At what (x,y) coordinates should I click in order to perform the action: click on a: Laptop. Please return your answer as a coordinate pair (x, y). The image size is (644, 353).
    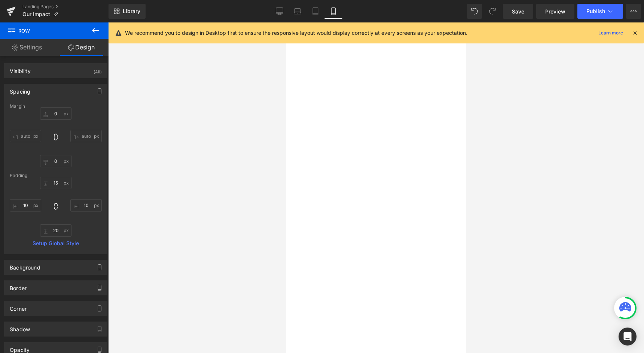
    Looking at the image, I should click on (298, 11).